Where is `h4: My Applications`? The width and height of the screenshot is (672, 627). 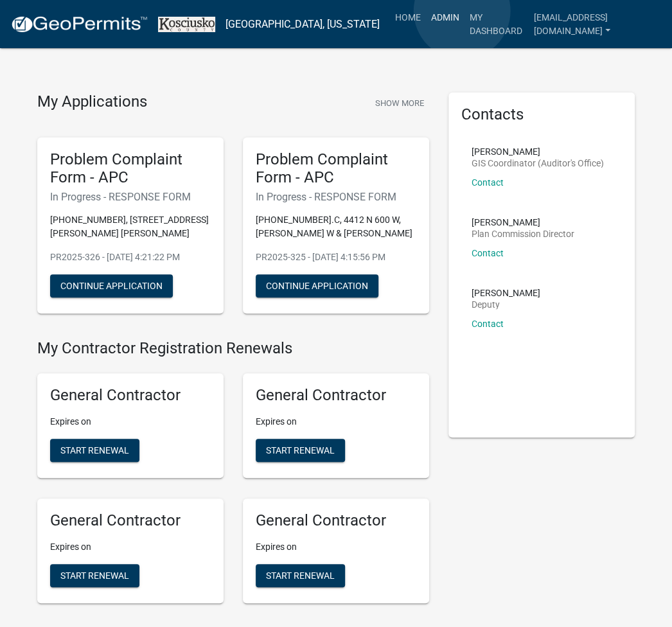
h4: My Applications is located at coordinates (92, 102).